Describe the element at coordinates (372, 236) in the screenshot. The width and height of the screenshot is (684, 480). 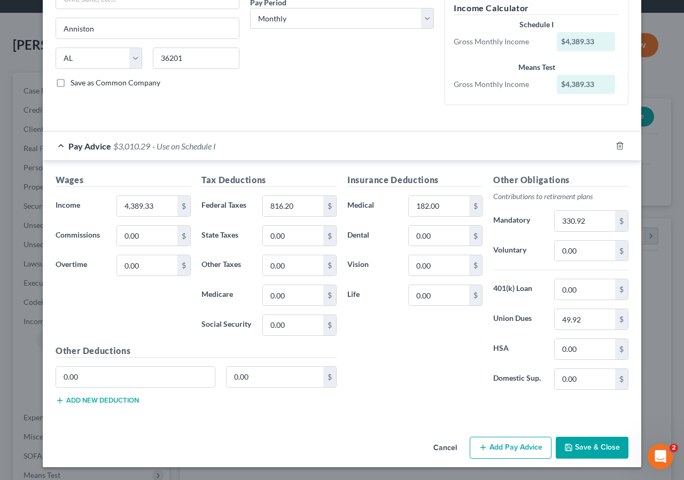
I see `label: Dental` at that location.